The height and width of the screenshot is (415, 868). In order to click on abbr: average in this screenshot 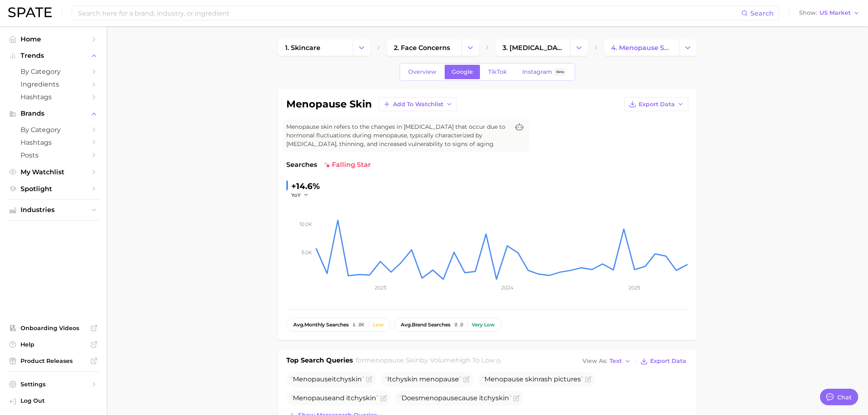, I will do `click(406, 324)`.